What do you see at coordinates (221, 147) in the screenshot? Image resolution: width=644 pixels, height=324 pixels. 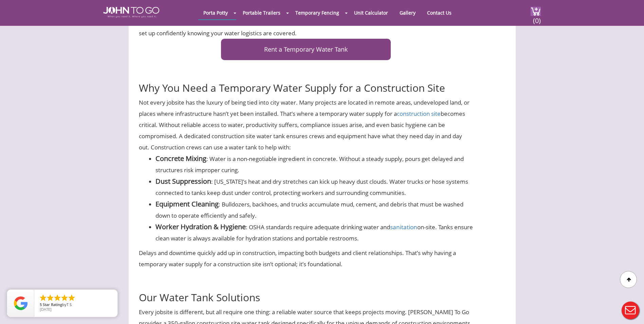 I see `span: Construction crews can use a water tank to help with:` at bounding box center [221, 147].